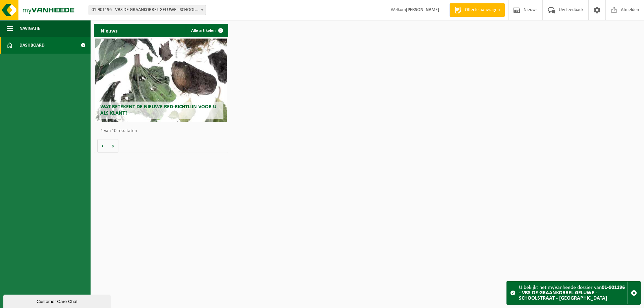  Describe the element at coordinates (477, 10) in the screenshot. I see `a: Offerte aanvragen` at that location.